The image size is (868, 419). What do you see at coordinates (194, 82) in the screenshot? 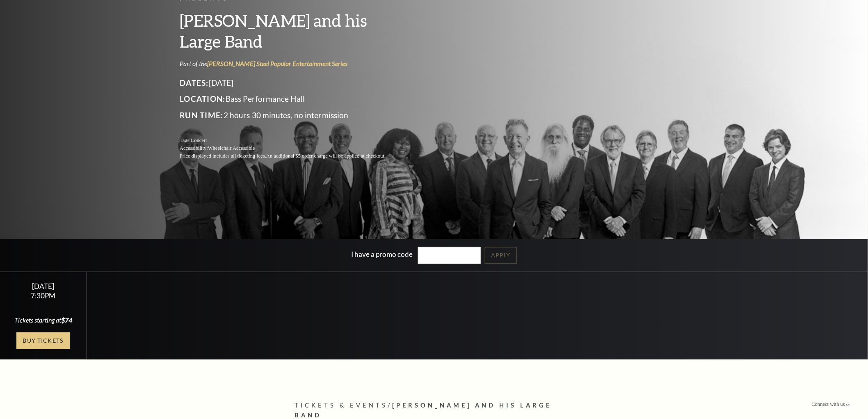
I see `span: Dates:` at bounding box center [194, 82].